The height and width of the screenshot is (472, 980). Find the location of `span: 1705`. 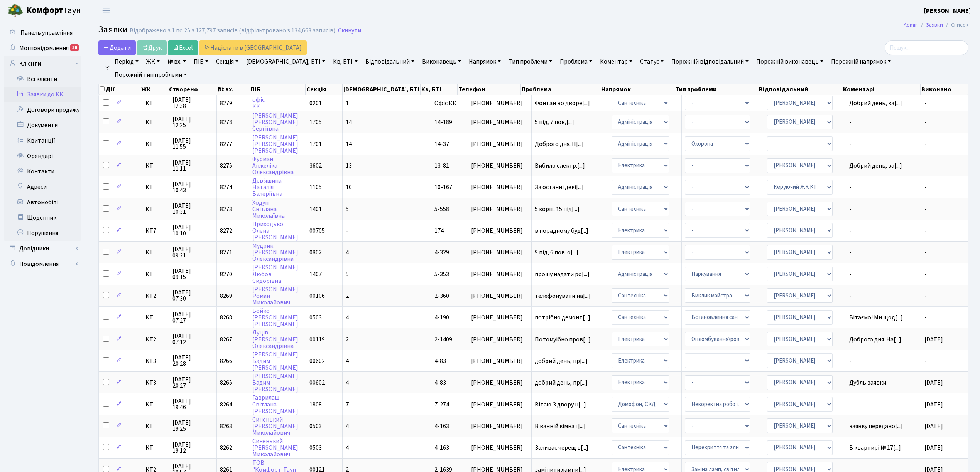

span: 1705 is located at coordinates (315, 122).